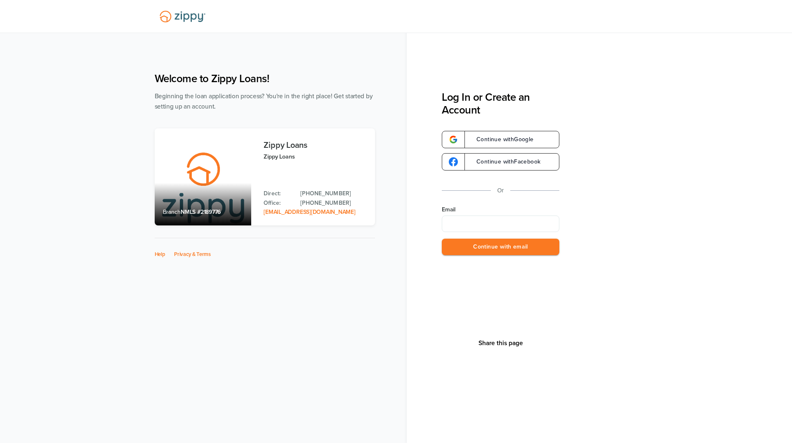  Describe the element at coordinates (309, 212) in the screenshot. I see `a: Email Address: zippyguide@zippymh.com` at that location.